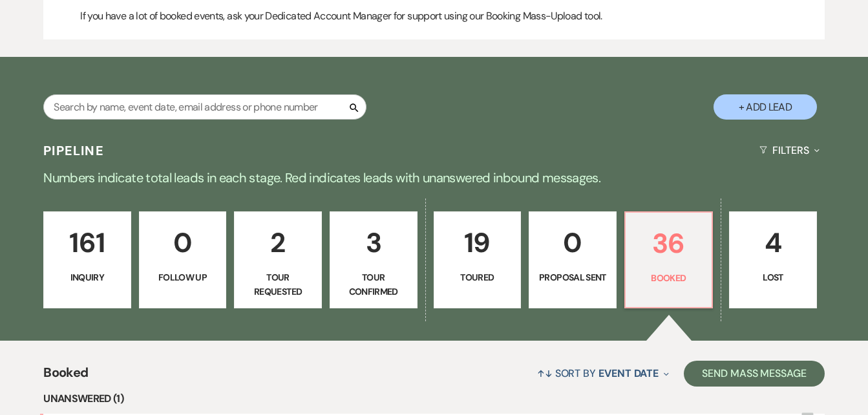 The image size is (868, 415). What do you see at coordinates (773, 259) in the screenshot?
I see `a: 4Lost` at bounding box center [773, 259].